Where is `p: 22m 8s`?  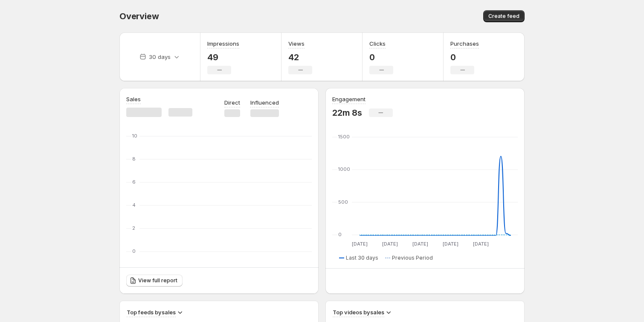
p: 22m 8s is located at coordinates (347, 113).